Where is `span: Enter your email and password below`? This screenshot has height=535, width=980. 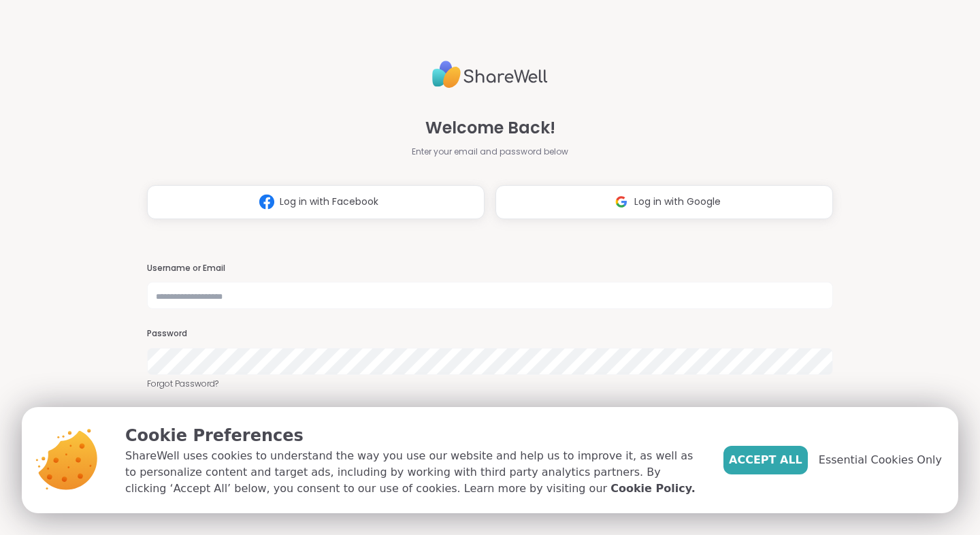
span: Enter your email and password below is located at coordinates (490, 152).